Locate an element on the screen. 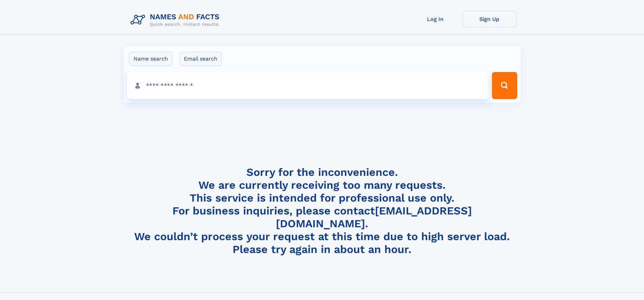 This screenshot has width=644, height=300. button: Search Button is located at coordinates (504, 86).